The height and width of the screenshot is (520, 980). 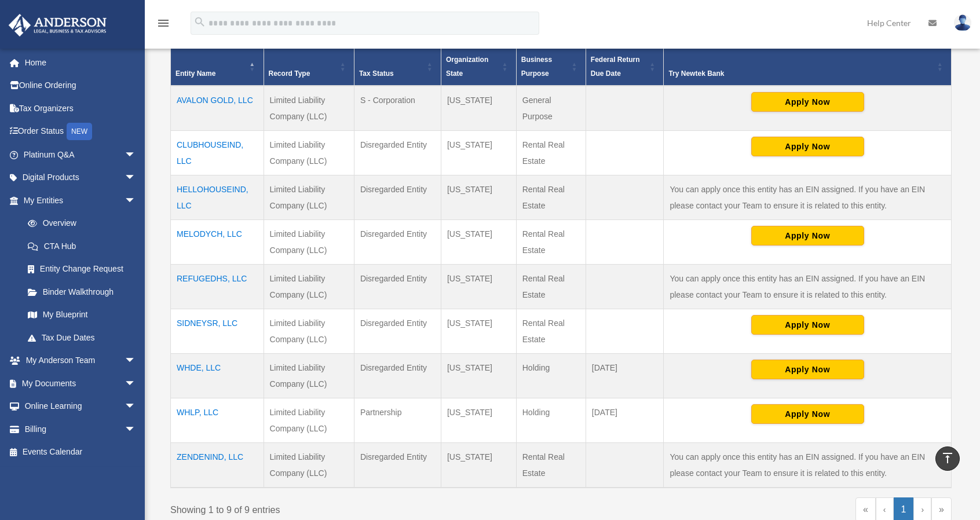 What do you see at coordinates (948, 458) in the screenshot?
I see `i: vertical_align_top` at bounding box center [948, 458].